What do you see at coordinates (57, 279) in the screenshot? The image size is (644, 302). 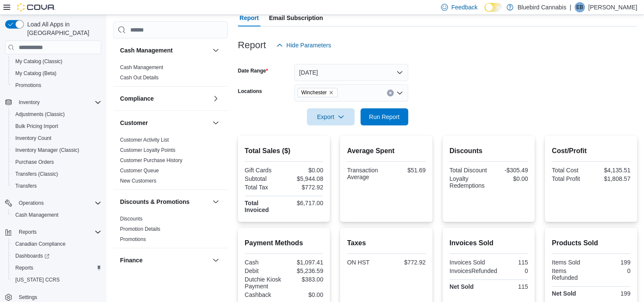 I see `span: Washington CCRS` at bounding box center [57, 279].